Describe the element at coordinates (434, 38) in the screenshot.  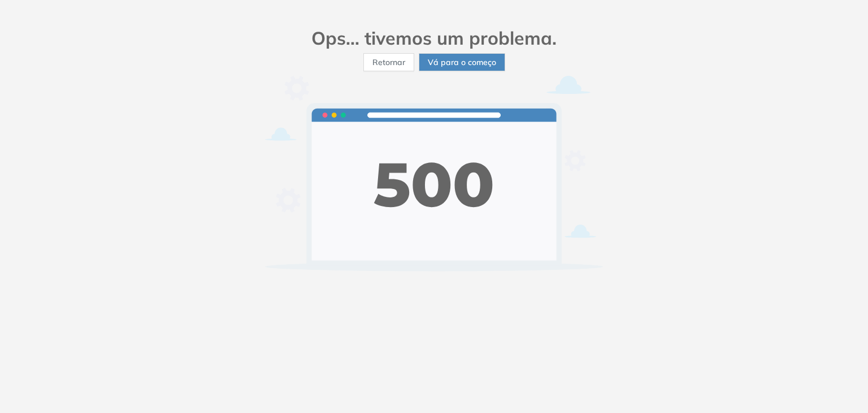
I see `font: Ops... tivemos um problema.` at that location.